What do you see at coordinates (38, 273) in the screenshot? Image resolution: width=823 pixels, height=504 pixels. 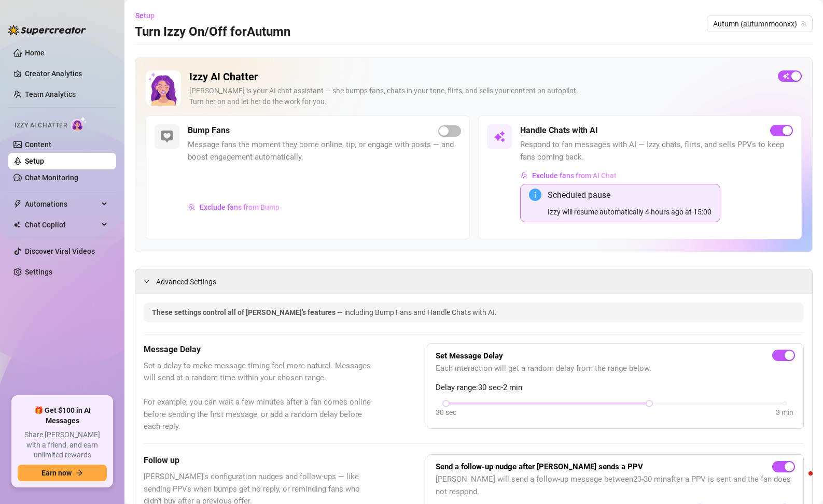 I see `a: Settings` at bounding box center [38, 273].